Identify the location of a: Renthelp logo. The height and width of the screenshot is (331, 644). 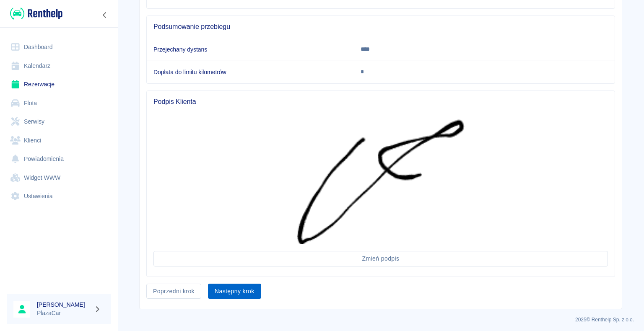
(34, 14).